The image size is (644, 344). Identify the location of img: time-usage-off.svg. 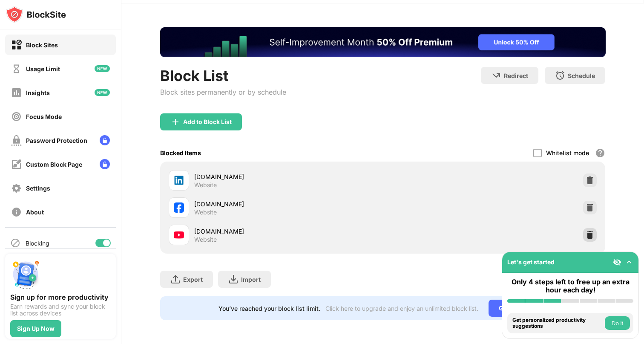
(16, 69).